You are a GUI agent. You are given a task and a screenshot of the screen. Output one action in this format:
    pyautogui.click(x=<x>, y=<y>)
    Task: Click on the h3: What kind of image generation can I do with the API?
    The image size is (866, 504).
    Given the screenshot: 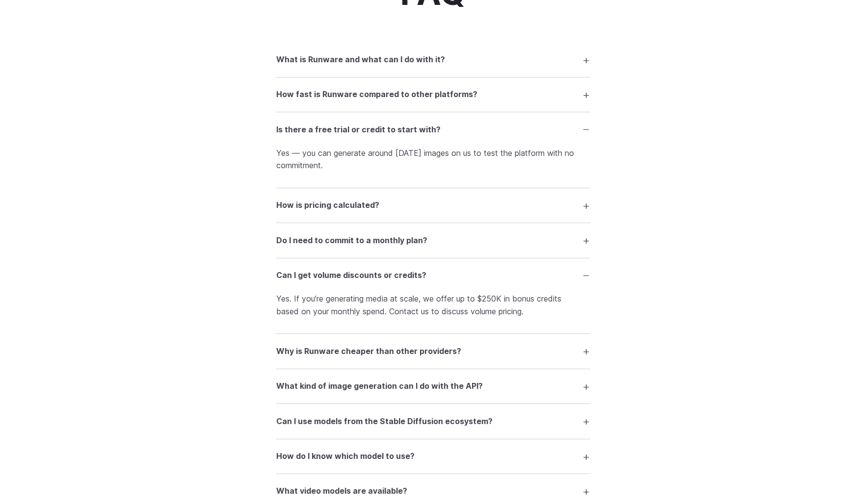 What is the action you would take?
    pyautogui.click(x=379, y=387)
    